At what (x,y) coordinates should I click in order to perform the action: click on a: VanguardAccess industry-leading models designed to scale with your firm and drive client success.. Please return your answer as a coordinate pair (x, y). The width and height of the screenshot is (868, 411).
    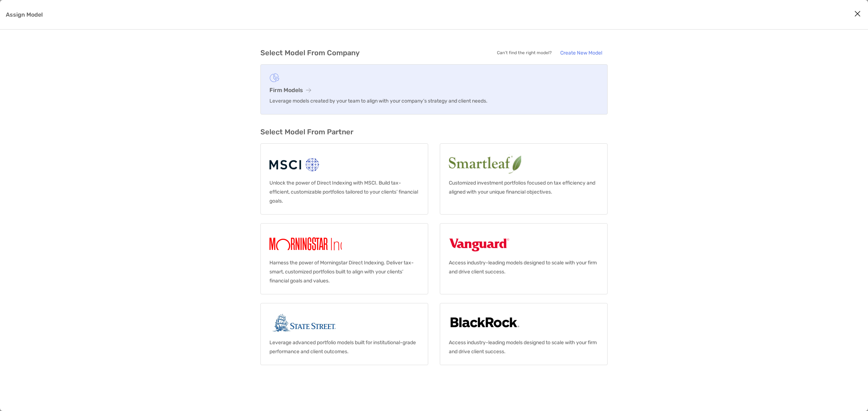
    Looking at the image, I should click on (524, 259).